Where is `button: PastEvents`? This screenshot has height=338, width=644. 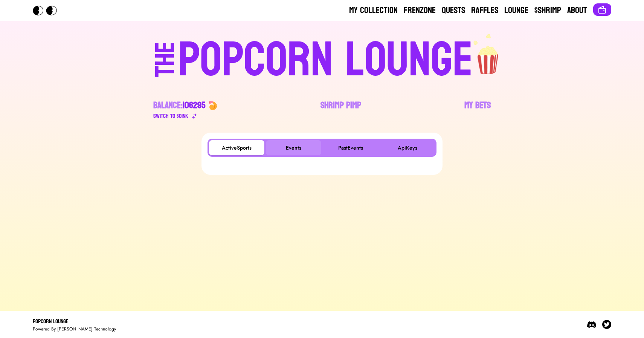 button: PastEvents is located at coordinates (350, 148).